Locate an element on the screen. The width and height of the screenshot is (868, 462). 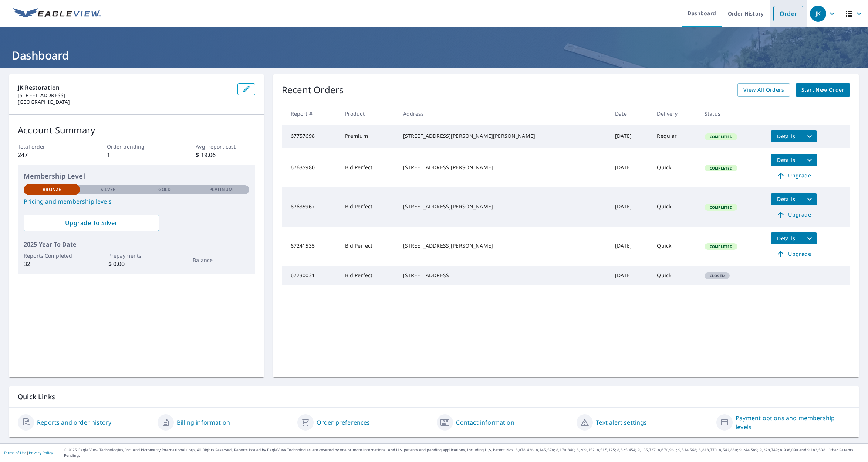
a: View All Orders is located at coordinates (764, 90).